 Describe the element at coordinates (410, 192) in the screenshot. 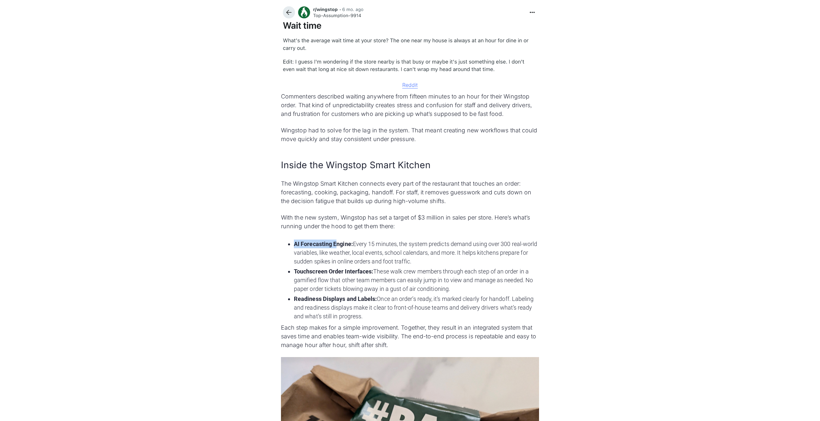

I see `p: The Wingstop Smart Kitchen connects every part of the restaurant that touches an order: forecasti...` at that location.